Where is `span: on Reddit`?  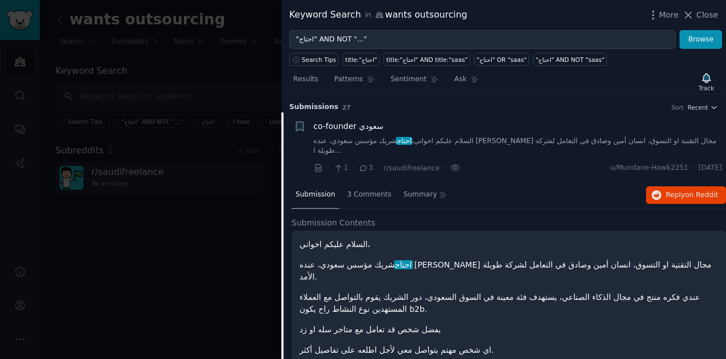
span: on Reddit is located at coordinates (702, 195).